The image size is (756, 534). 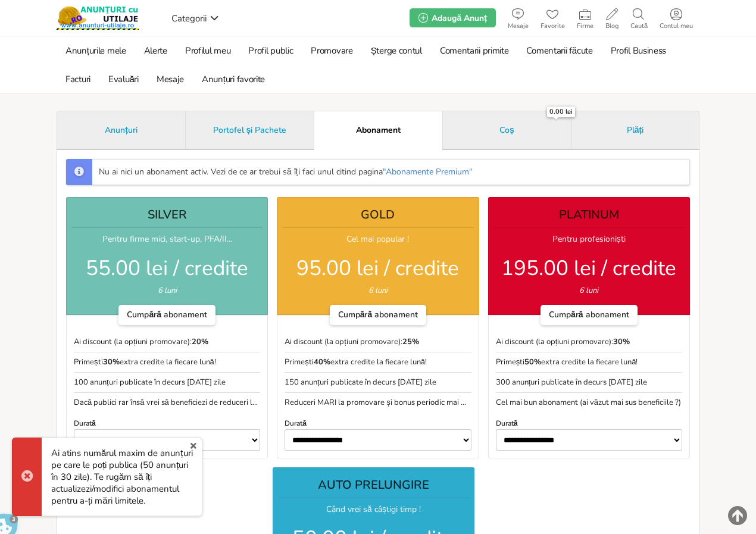 I want to click on div: Auto Prelungire, so click(x=373, y=487).